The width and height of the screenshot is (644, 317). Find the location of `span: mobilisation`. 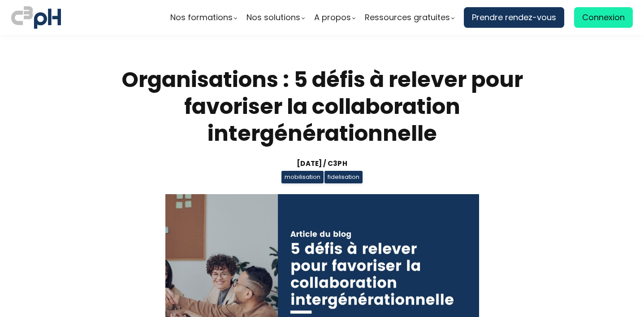

span: mobilisation is located at coordinates (302, 177).